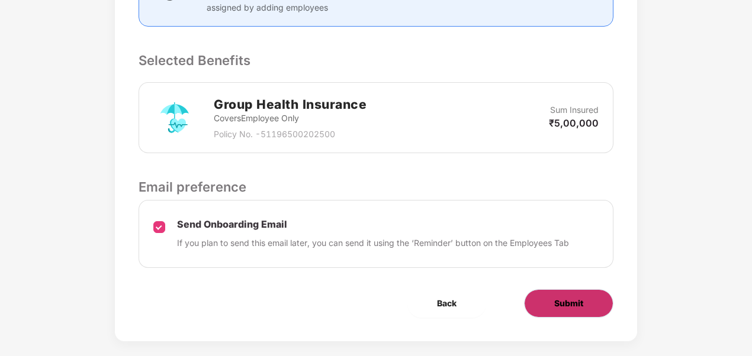 The height and width of the screenshot is (356, 752). Describe the element at coordinates (290, 134) in the screenshot. I see `p: Policy No. - 51196500202500` at that location.